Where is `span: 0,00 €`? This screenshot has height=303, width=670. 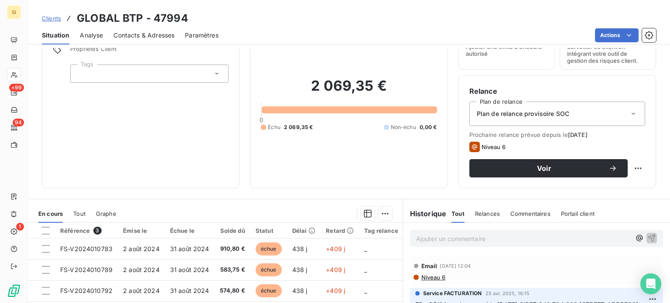 span: 0,00 € is located at coordinates (428, 127).